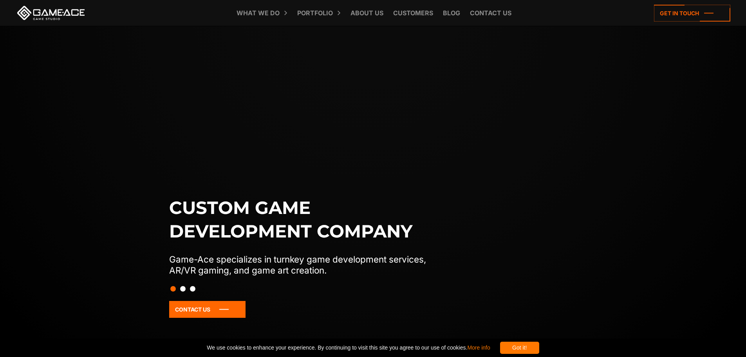  I want to click on button: Slide 3, so click(193, 289).